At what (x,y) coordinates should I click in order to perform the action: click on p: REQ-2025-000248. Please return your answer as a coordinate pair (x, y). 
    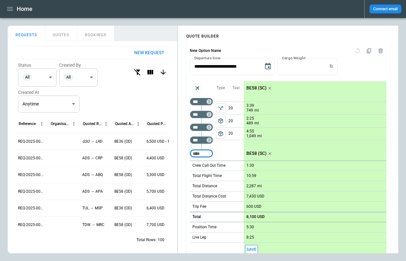
    Looking at the image, I should click on (31, 192).